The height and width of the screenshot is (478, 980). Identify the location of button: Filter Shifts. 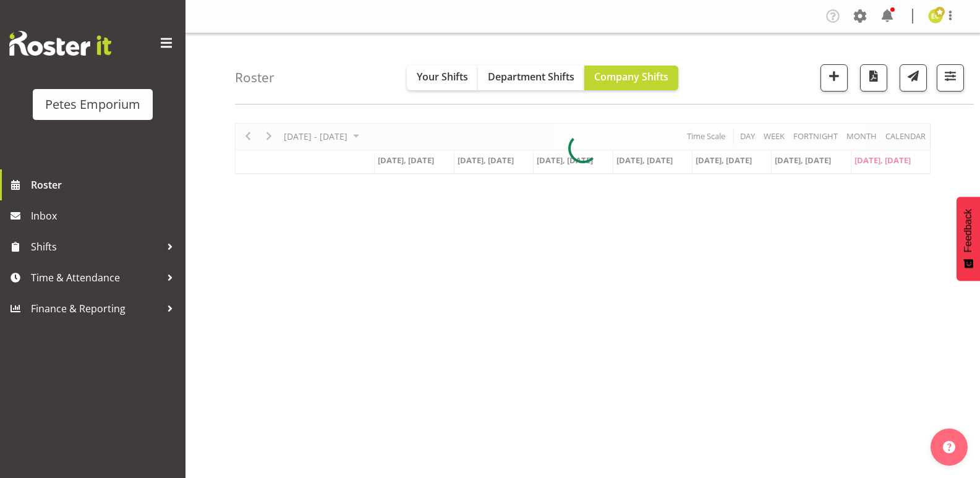
(950, 78).